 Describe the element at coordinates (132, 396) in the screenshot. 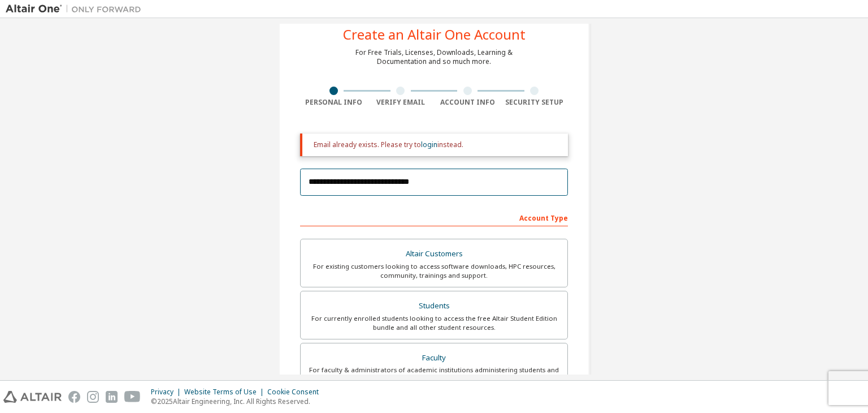

I see `img: youtube.svg` at that location.